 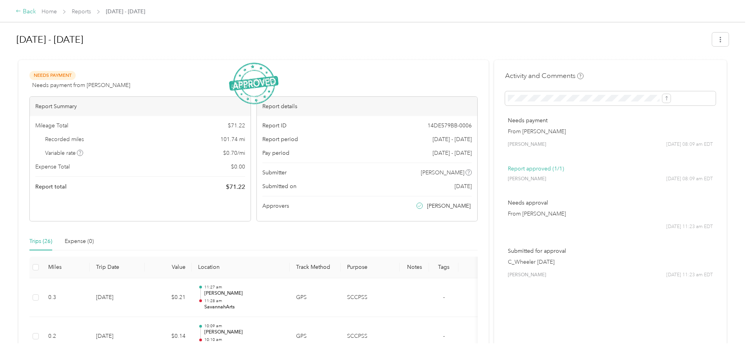 I want to click on div: Report Summary, so click(x=140, y=106).